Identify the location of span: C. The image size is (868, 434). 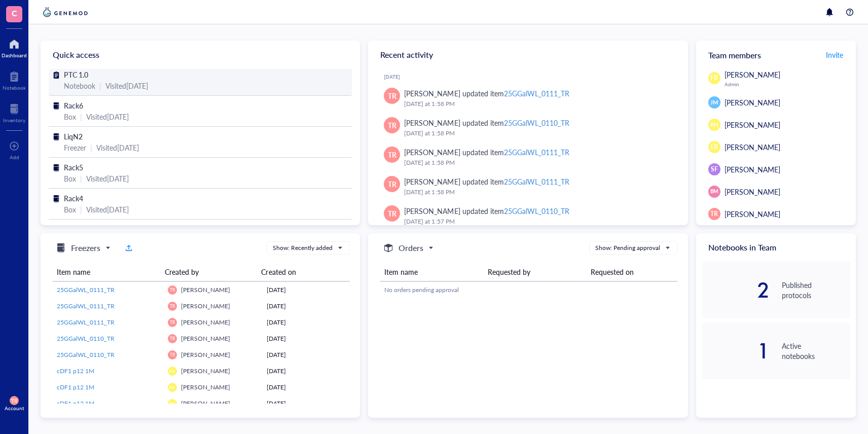
(14, 13).